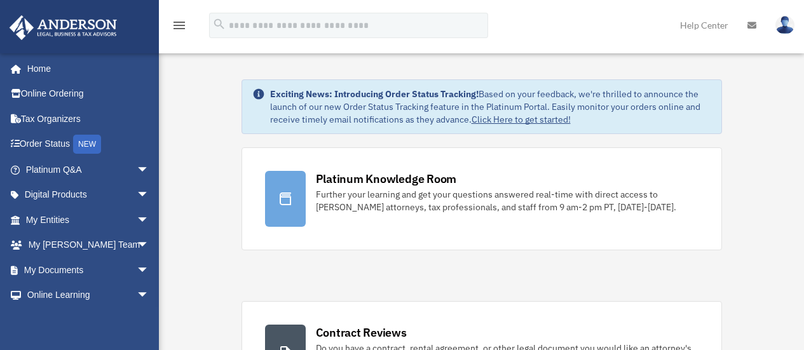  I want to click on a: Home, so click(85, 69).